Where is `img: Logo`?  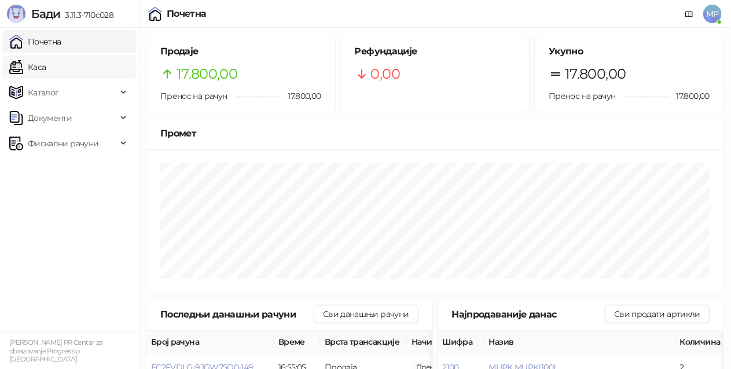
img: Logo is located at coordinates (16, 14).